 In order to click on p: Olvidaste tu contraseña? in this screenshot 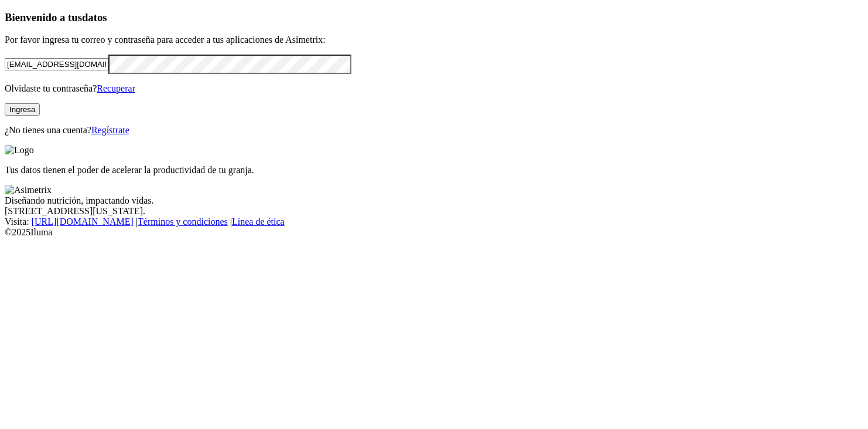, I will do `click(434, 89)`.